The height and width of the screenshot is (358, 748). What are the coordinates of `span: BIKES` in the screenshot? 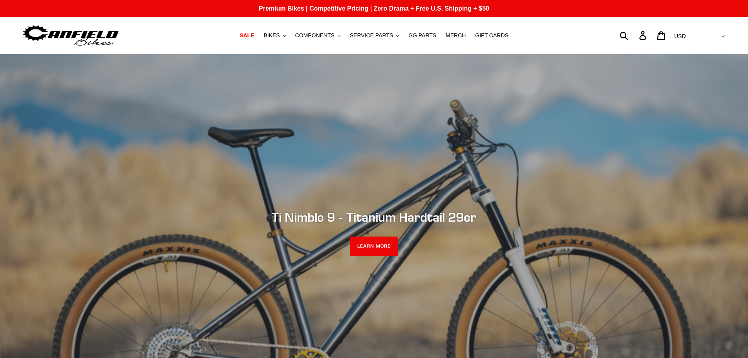 It's located at (271, 35).